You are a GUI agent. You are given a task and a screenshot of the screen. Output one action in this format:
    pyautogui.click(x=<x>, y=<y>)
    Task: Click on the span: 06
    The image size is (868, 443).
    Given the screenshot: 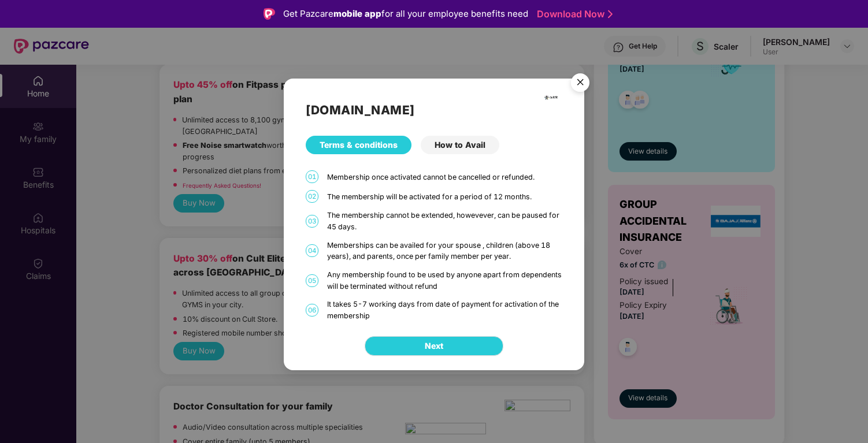 What is the action you would take?
    pyautogui.click(x=312, y=310)
    